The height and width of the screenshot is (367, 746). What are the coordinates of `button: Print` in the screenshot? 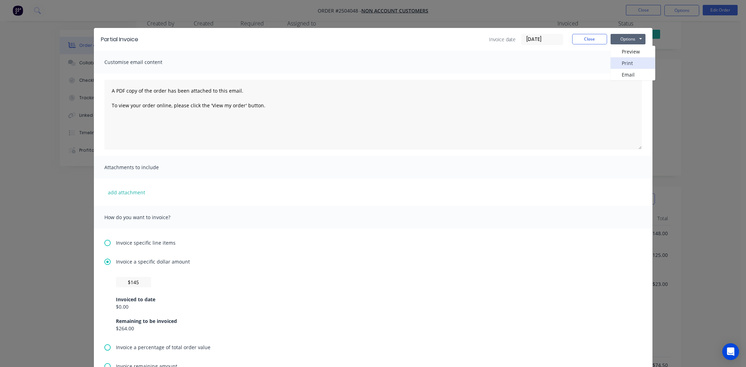 It's located at (633, 63).